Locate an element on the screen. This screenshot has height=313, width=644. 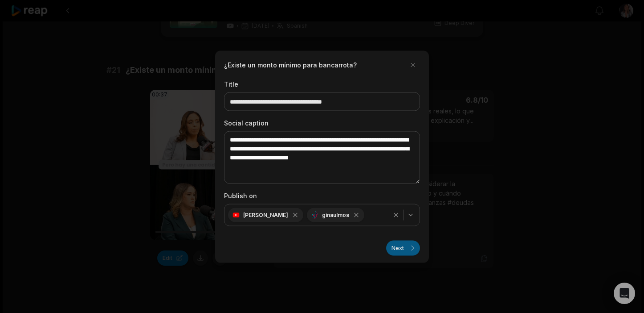
label: Social caption is located at coordinates (322, 122).